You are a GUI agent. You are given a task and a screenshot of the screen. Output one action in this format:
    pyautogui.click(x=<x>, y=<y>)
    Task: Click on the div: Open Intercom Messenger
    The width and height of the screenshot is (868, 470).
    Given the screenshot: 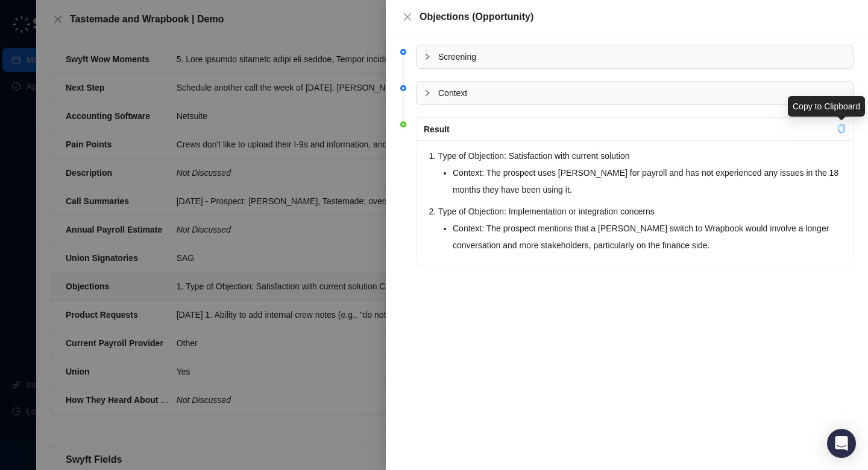 What is the action you would take?
    pyautogui.click(x=842, y=443)
    